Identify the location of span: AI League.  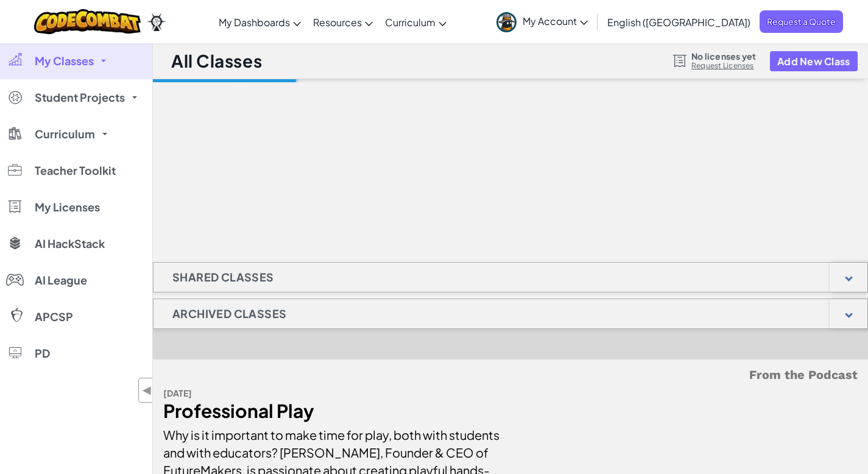
(61, 280).